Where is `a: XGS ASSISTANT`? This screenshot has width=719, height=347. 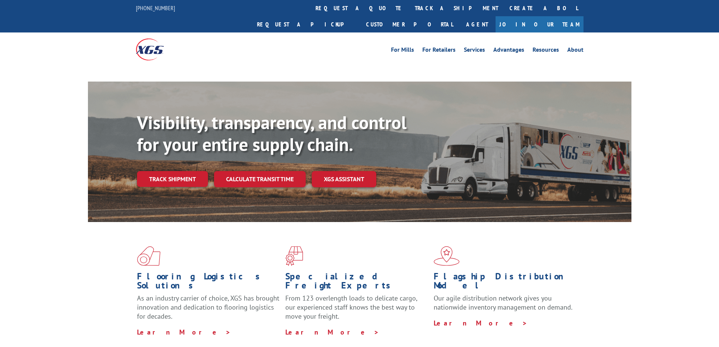 a: XGS ASSISTANT is located at coordinates (344, 179).